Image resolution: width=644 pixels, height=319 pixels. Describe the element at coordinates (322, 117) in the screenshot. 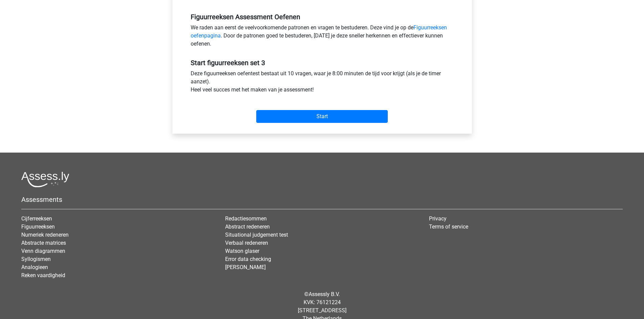

I see `input: Start` at that location.